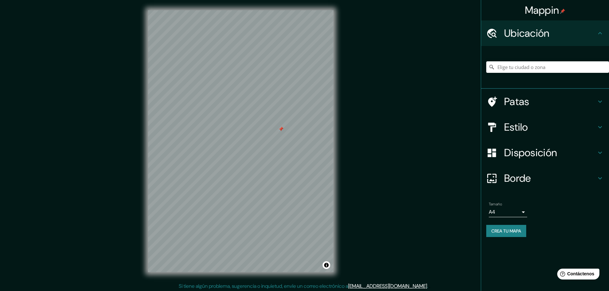 The width and height of the screenshot is (609, 291). What do you see at coordinates (492, 212) in the screenshot?
I see `font: A4` at bounding box center [492, 212].